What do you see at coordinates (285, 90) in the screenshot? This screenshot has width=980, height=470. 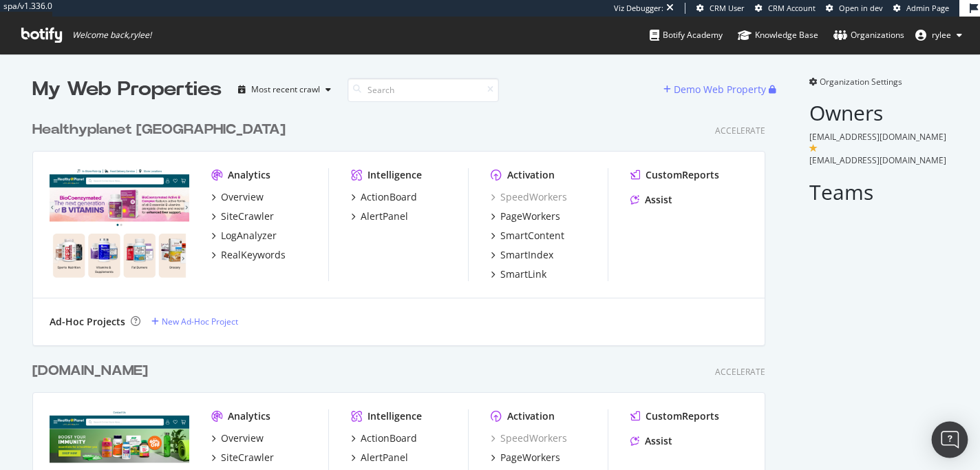 I see `button: Most recent crawl` at bounding box center [285, 90].